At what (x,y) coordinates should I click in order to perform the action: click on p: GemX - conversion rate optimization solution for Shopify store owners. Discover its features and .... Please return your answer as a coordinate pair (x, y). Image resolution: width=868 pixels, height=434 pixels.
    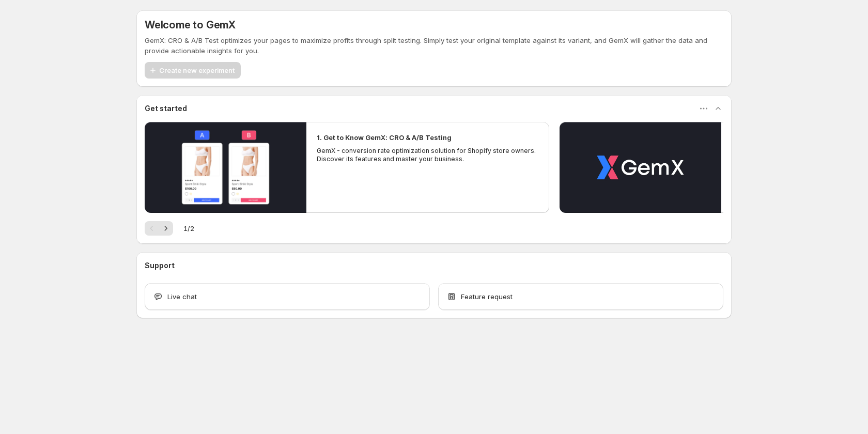
    Looking at the image, I should click on (428, 155).